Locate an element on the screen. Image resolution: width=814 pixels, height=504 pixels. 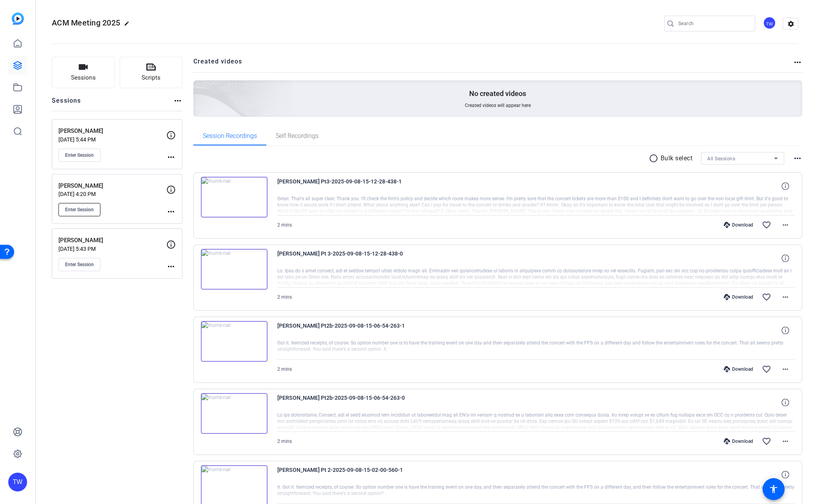
span: Created videos will appear here is located at coordinates (498, 106).